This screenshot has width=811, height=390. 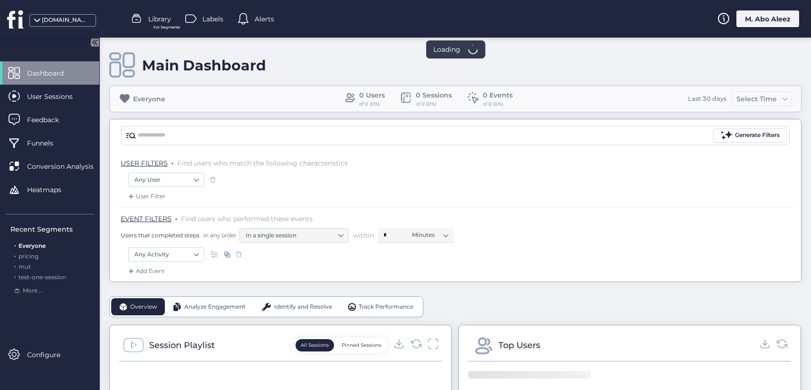 What do you see at coordinates (33, 290) in the screenshot?
I see `span: More ...` at bounding box center [33, 290].